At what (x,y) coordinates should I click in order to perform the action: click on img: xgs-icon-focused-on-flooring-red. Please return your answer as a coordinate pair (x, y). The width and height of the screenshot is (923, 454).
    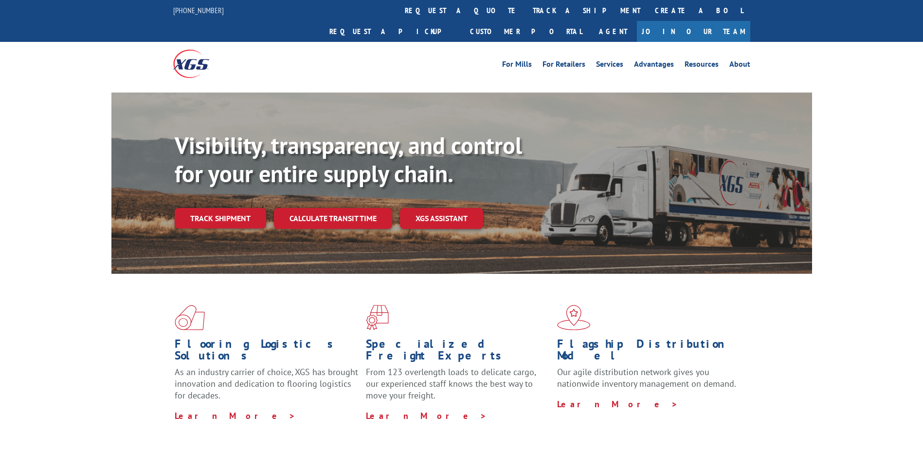
    Looking at the image, I should click on (377, 317).